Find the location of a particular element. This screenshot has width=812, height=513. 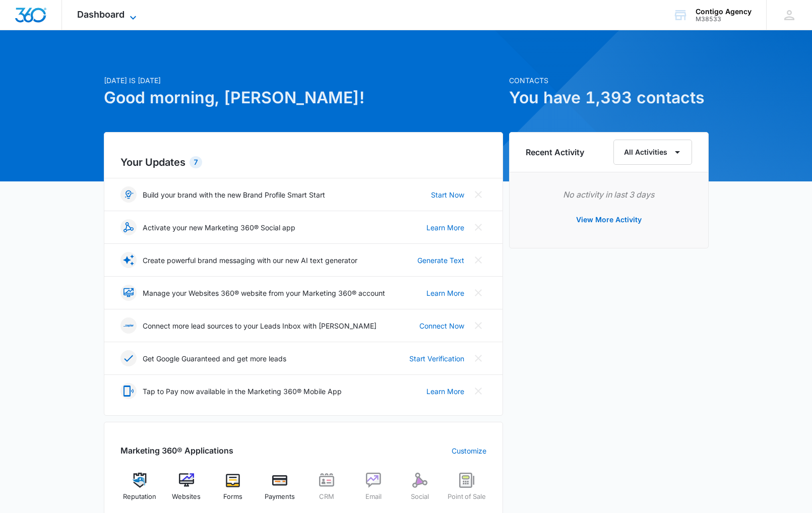

span: Social is located at coordinates (420, 496).